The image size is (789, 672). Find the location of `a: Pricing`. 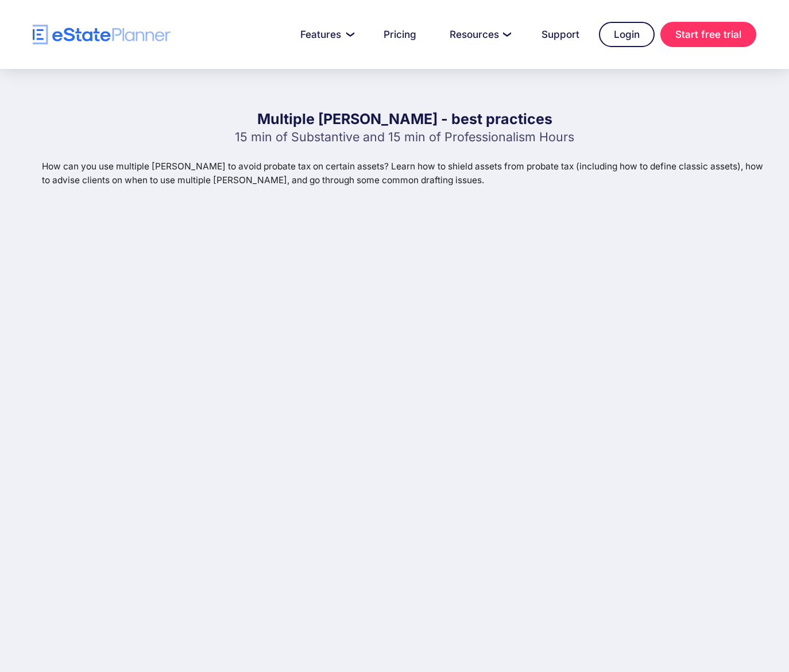

a: Pricing is located at coordinates (400, 35).